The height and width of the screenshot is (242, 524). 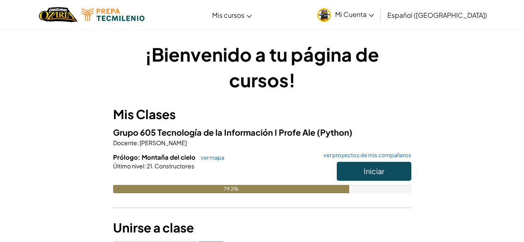 What do you see at coordinates (262, 228) in the screenshot?
I see `h3: Unirse a clase` at bounding box center [262, 228].